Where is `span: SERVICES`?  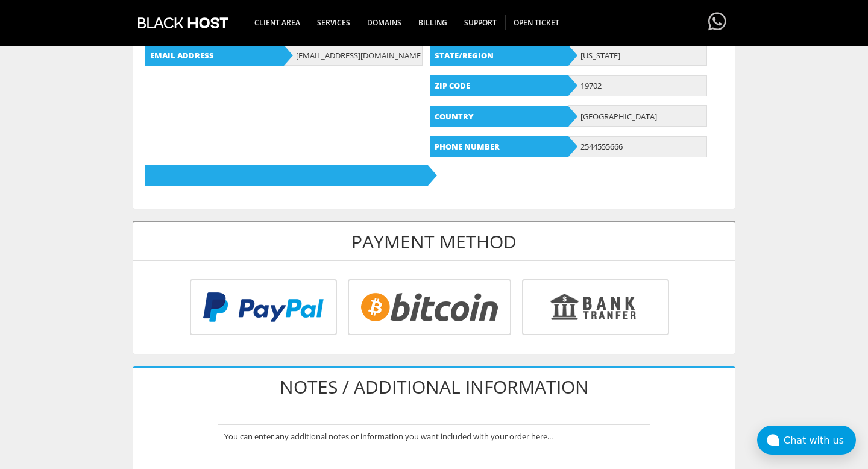
span: SERVICES is located at coordinates (334, 22).